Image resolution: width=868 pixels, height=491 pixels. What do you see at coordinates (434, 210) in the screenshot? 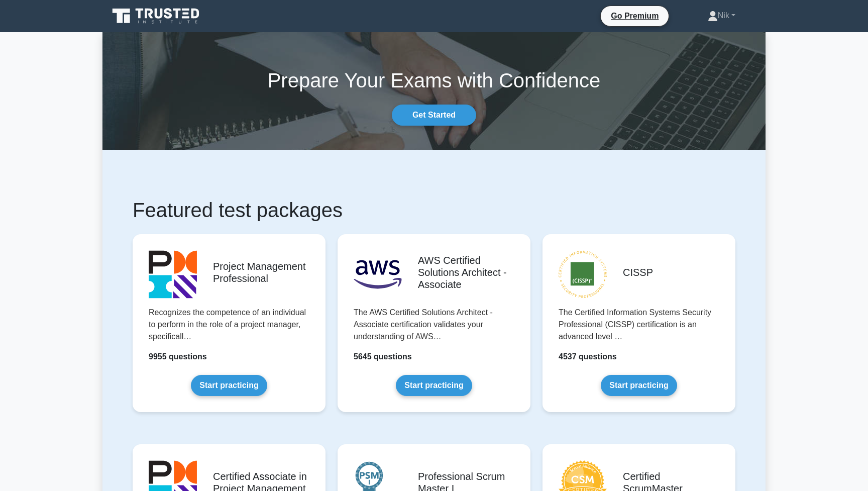
I see `h1: Featured test packages` at bounding box center [434, 210].